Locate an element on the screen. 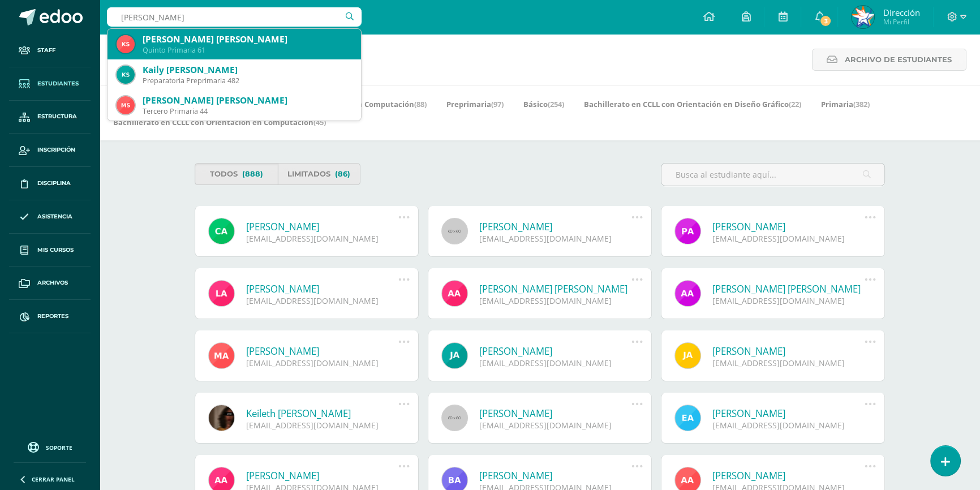 This screenshot has width=980, height=490. img: 462fca9d88573ac03e6072e899470140.png is located at coordinates (125, 44).